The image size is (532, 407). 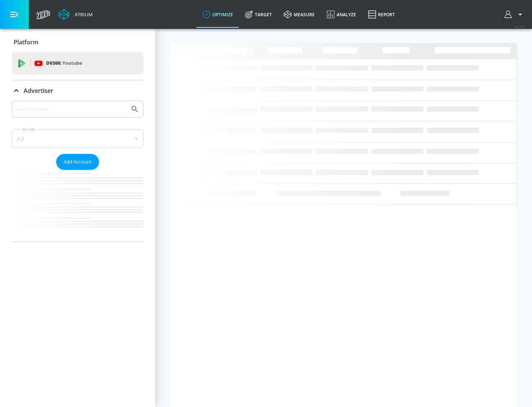 I want to click on div: DV360: Youtube, so click(x=77, y=63).